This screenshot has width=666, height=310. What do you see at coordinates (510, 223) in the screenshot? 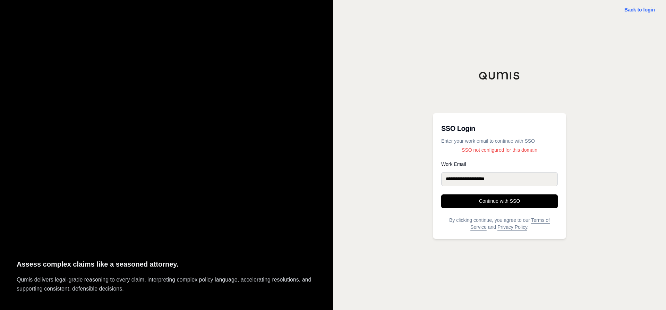
I see `a: Terms of Service` at bounding box center [510, 223].